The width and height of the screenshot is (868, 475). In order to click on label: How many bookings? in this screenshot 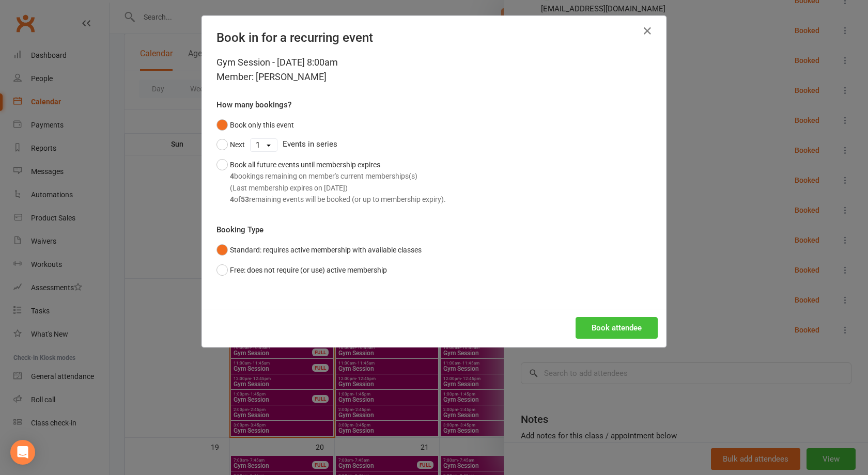, I will do `click(254, 105)`.